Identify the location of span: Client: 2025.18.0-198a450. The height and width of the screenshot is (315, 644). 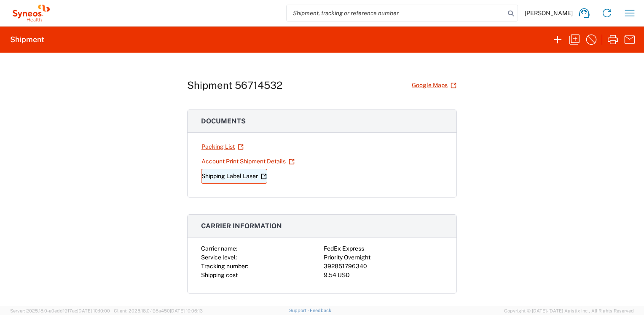
(158, 311).